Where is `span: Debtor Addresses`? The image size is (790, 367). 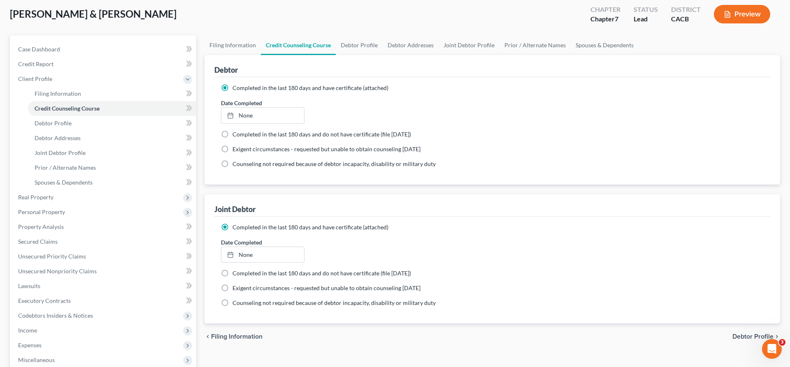
span: Debtor Addresses is located at coordinates (58, 138).